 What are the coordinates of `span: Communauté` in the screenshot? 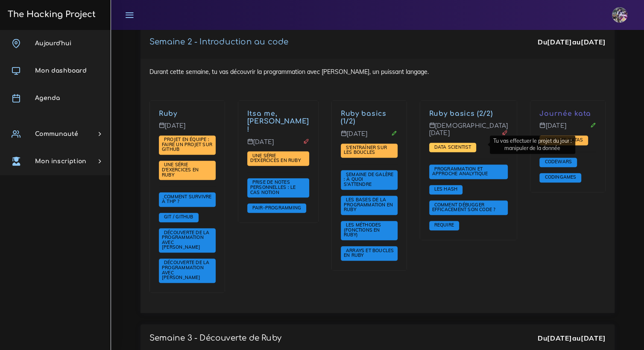 It's located at (56, 134).